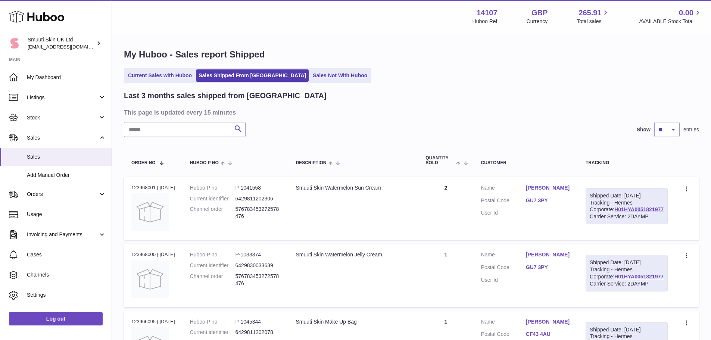 The image size is (711, 340). What do you see at coordinates (66, 77) in the screenshot?
I see `span: My Dashboard` at bounding box center [66, 77].